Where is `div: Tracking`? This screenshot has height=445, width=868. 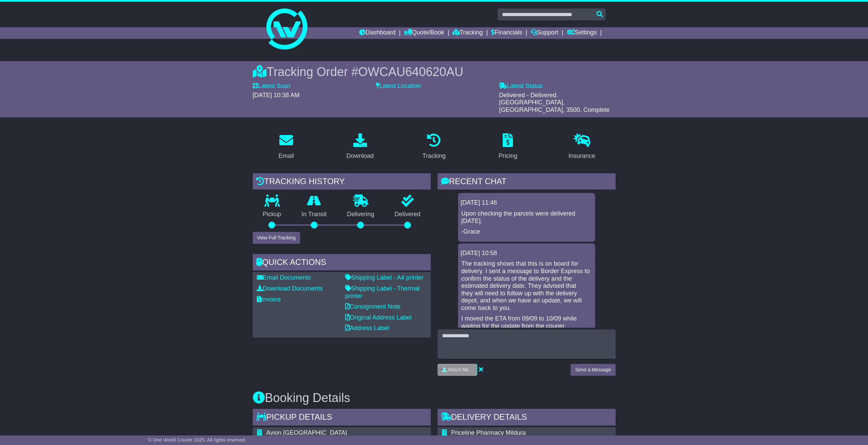 div: Tracking is located at coordinates (434, 156).